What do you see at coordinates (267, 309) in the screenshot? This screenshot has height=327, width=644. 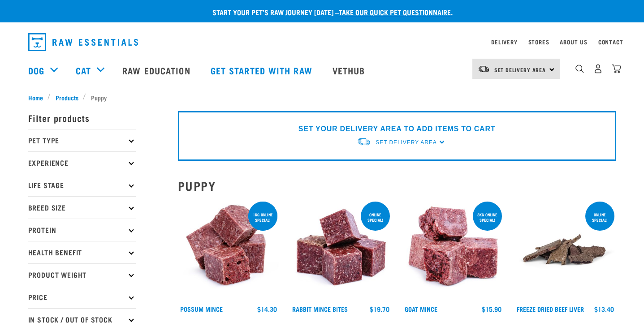 I see `div: $14.30` at bounding box center [267, 309].